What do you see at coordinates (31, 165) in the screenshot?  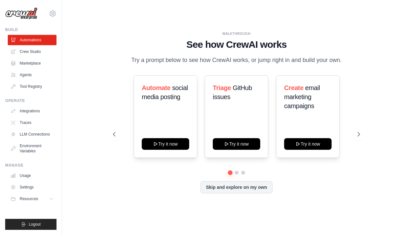 I see `div: Manage` at bounding box center [31, 165].